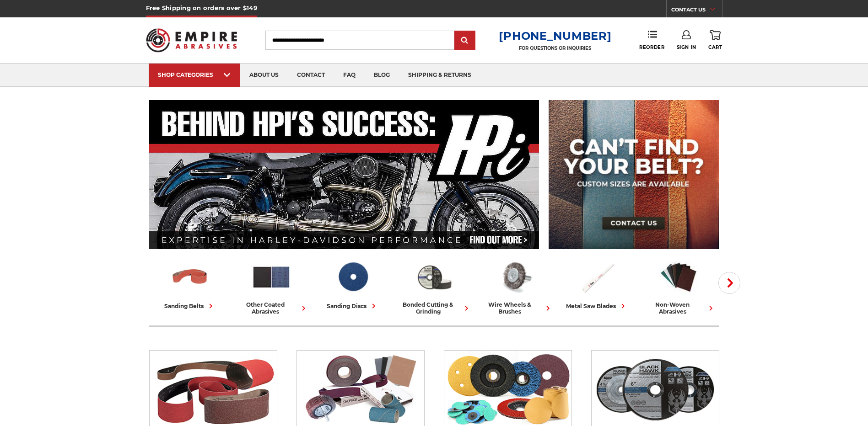 The height and width of the screenshot is (426, 868). What do you see at coordinates (715, 40) in the screenshot?
I see `a: Cart` at bounding box center [715, 40].